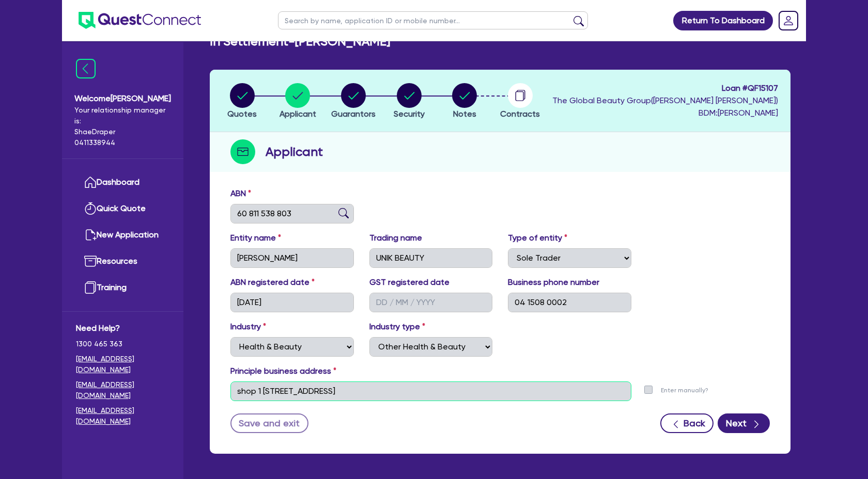 This screenshot has width=868, height=479. Describe the element at coordinates (464, 102) in the screenshot. I see `button: Notes` at that location.